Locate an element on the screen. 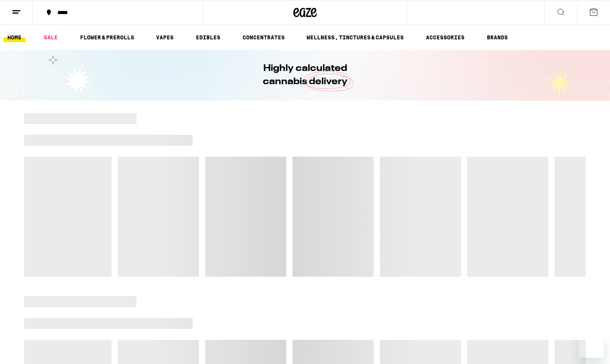 This screenshot has height=364, width=610. a: WELLNESS, TINCTURES & CAPSULES is located at coordinates (355, 38).